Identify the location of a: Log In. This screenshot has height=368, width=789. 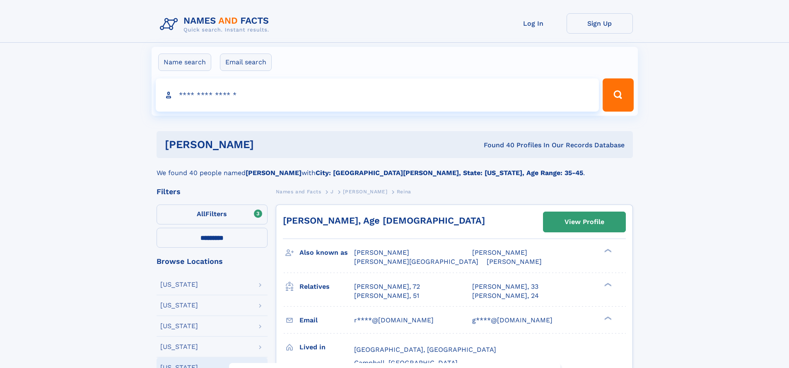
(534, 23).